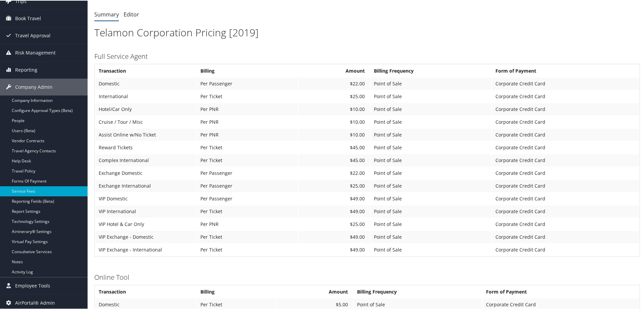 This screenshot has height=309, width=644. What do you see at coordinates (367, 32) in the screenshot?
I see `h1: Telamon Corporation Pricing [2019]` at bounding box center [367, 32].